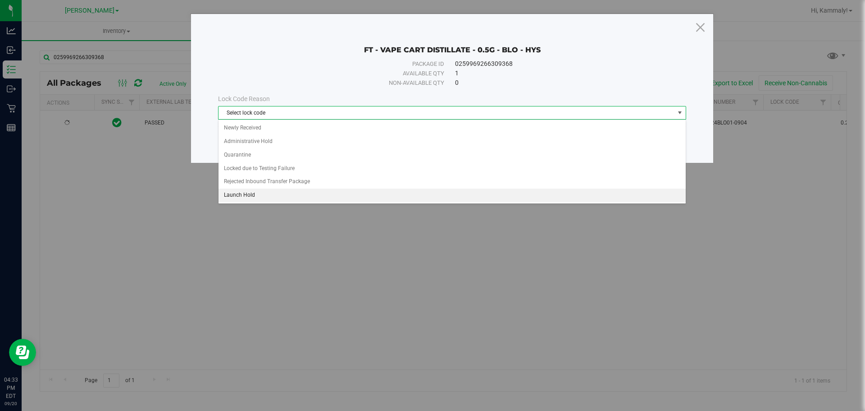  I want to click on li: Launch Hold, so click(452, 195).